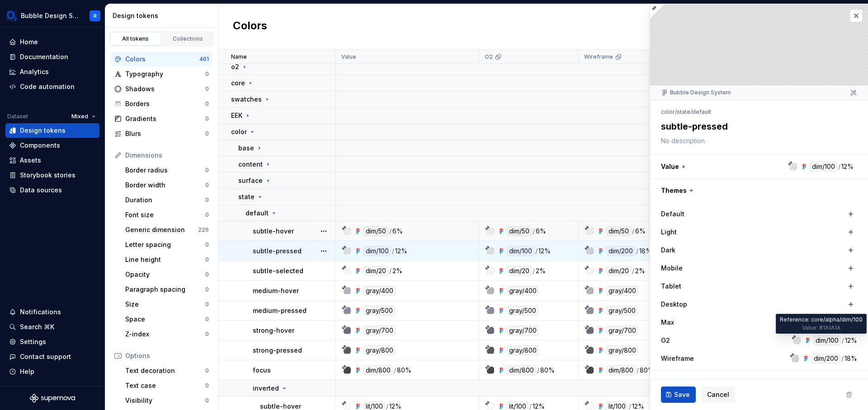 The height and width of the screenshot is (410, 868). Describe the element at coordinates (52, 398) in the screenshot. I see `svg: Supernova Logo` at that location.